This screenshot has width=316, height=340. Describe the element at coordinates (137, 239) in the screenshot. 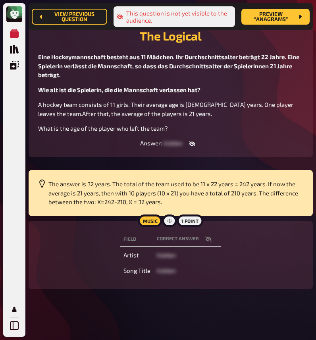

I see `th: Field` at that location.